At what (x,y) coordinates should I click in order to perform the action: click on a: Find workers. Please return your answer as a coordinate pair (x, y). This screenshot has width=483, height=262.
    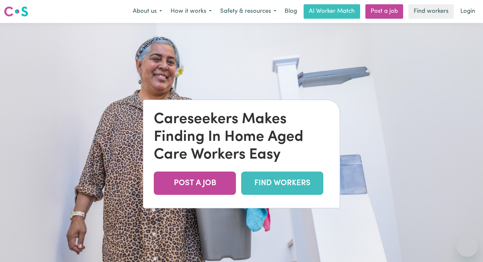
    Looking at the image, I should click on (431, 12).